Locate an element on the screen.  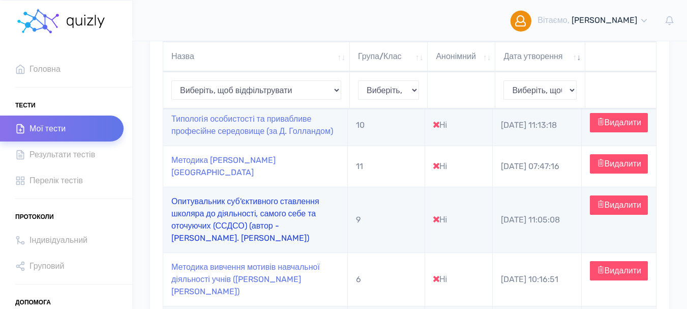
th: Дата утворення: активувати для сортування стовпців за зростанням is located at coordinates (540, 56).